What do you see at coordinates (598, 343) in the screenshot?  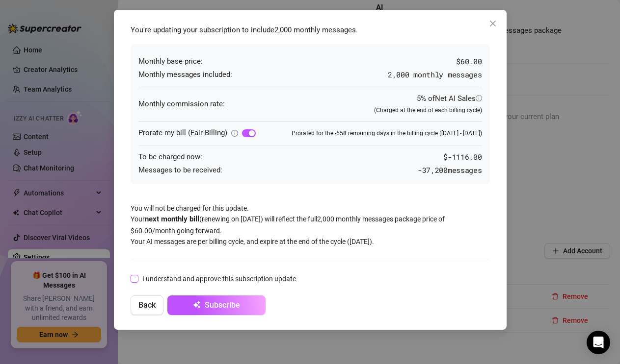 I see `div: Open Intercom Messenger` at bounding box center [598, 343].